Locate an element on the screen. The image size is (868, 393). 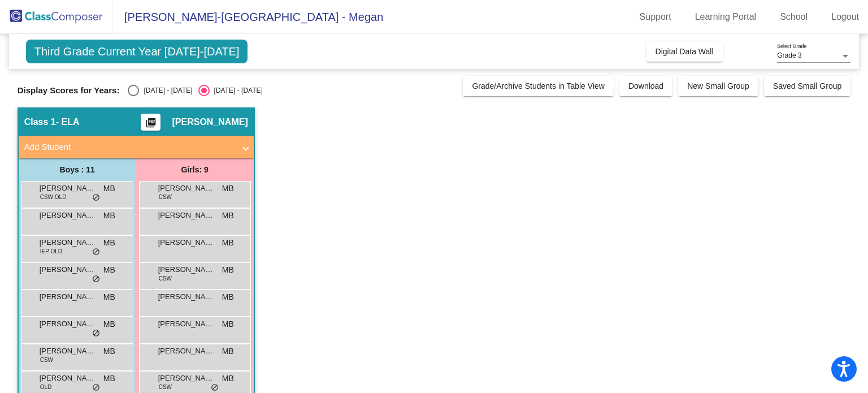
button: Print Students Details is located at coordinates (150, 122).